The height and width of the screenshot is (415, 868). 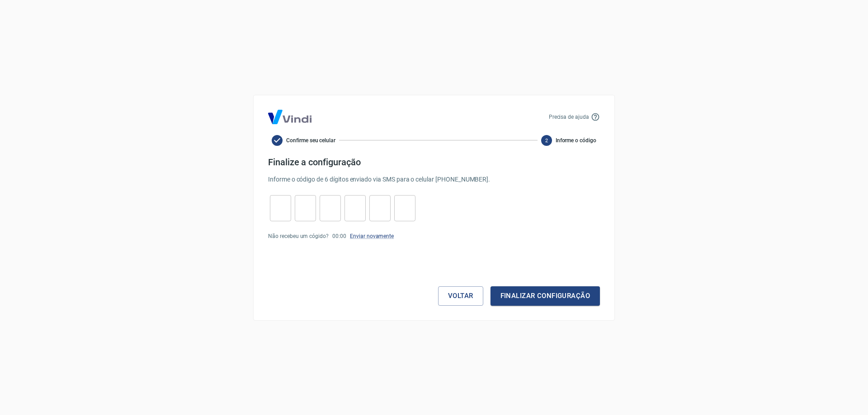 What do you see at coordinates (372, 236) in the screenshot?
I see `a: Enviar novamente` at bounding box center [372, 236].